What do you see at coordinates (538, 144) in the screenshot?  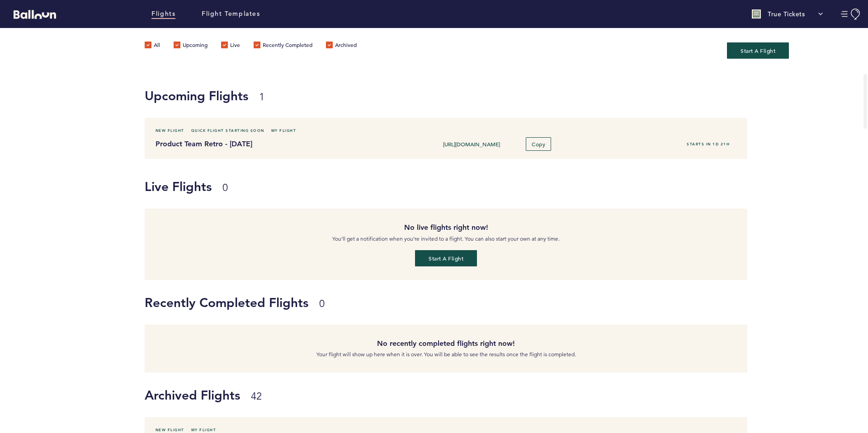 I see `span: Copy` at bounding box center [538, 144].